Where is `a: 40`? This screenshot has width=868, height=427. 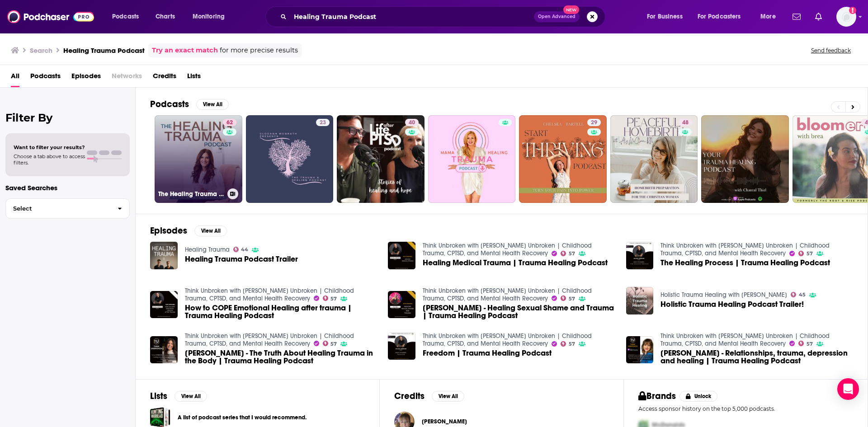
a: 40 is located at coordinates (412, 122).